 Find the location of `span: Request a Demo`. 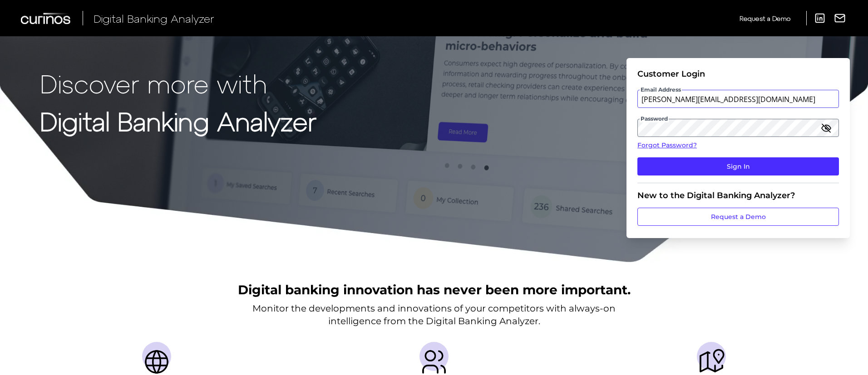

span: Request a Demo is located at coordinates (765, 18).